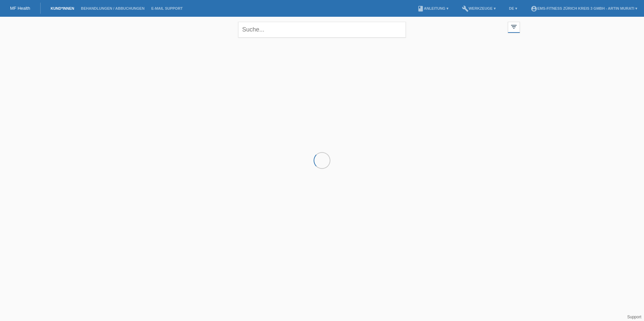 Image resolution: width=644 pixels, height=321 pixels. Describe the element at coordinates (20, 8) in the screenshot. I see `a: MF Health` at that location.